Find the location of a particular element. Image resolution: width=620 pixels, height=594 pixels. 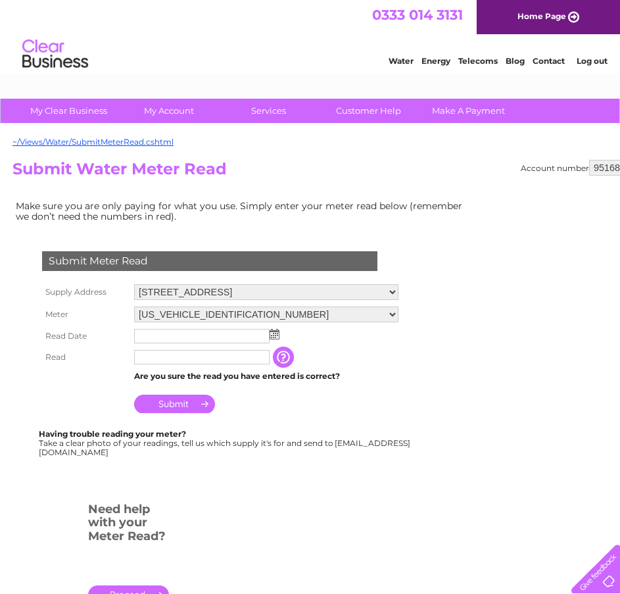

a: Blog is located at coordinates (515, 61).